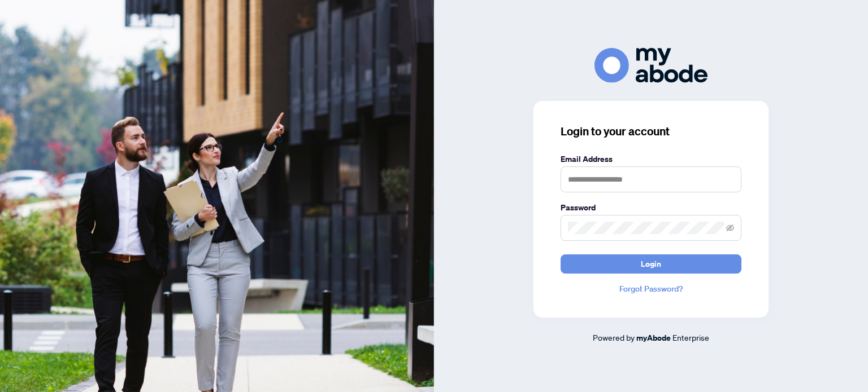 The image size is (868, 392). Describe the element at coordinates (691, 337) in the screenshot. I see `span: Enterprise` at that location.